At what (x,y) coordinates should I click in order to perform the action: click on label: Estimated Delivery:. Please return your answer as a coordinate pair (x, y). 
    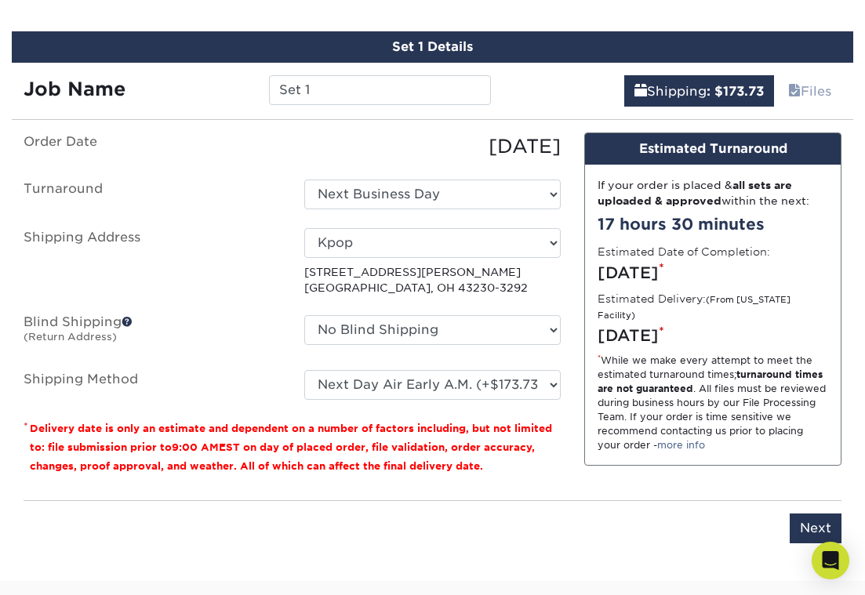
    Looking at the image, I should click on (713, 307).